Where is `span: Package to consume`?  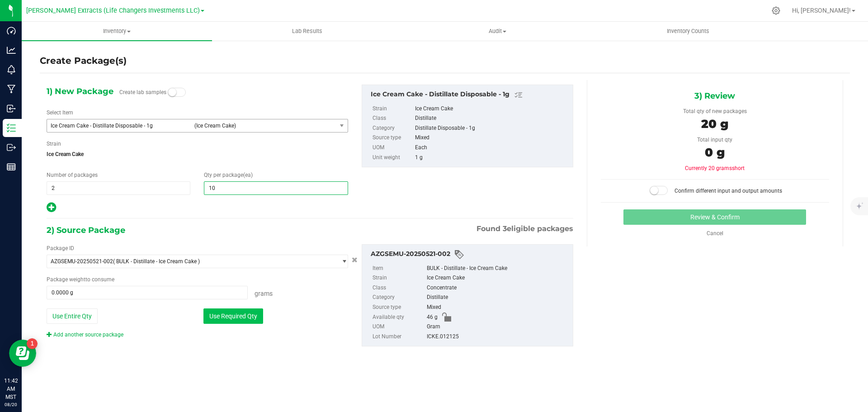
span: Package to consume is located at coordinates (80, 280).